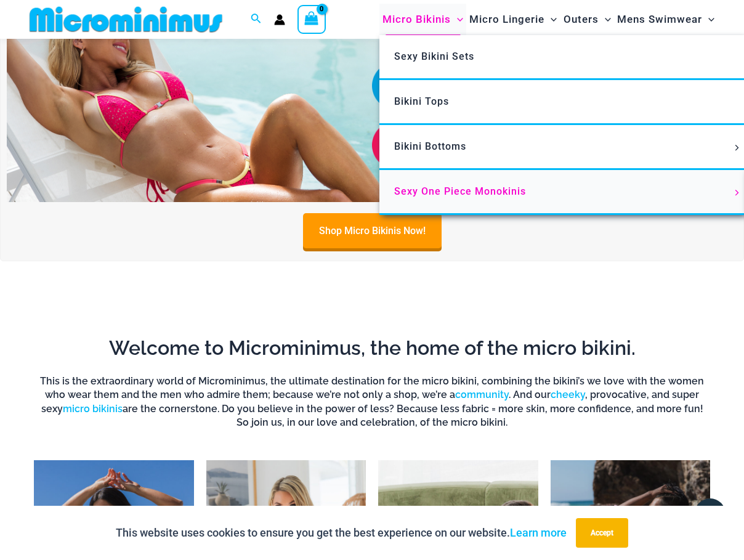 This screenshot has height=560, width=744. I want to click on span: Sexy Bikini Sets, so click(434, 56).